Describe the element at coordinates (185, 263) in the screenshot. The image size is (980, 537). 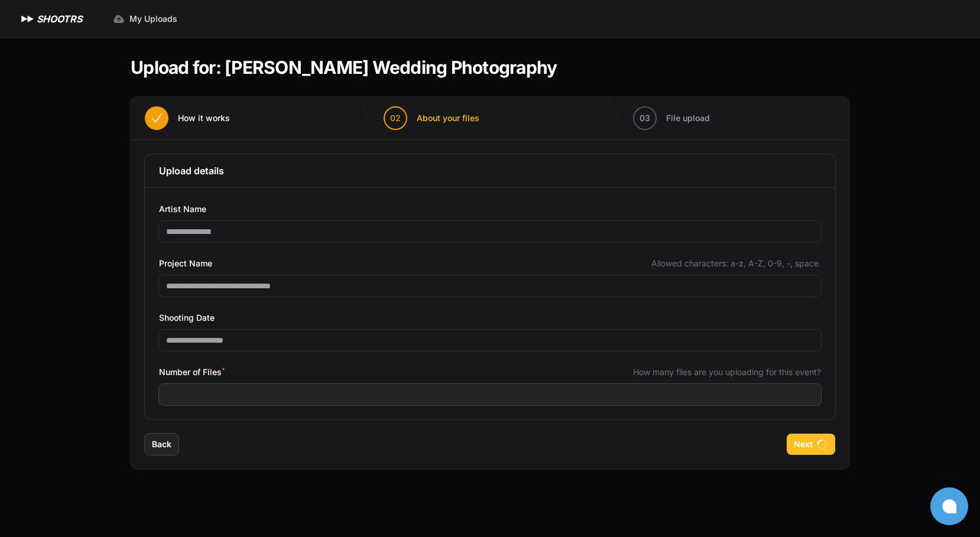
I see `span: Project Name` at that location.